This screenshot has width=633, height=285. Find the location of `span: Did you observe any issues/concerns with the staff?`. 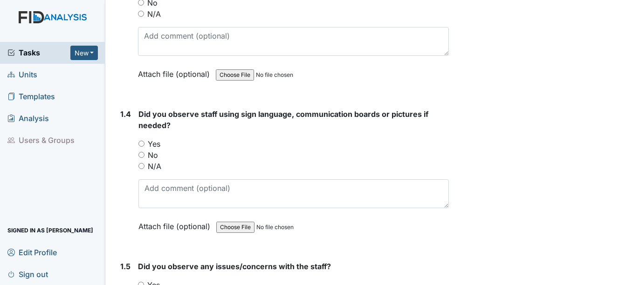

span: Did you observe any issues/concerns with the staff? is located at coordinates (234, 267).